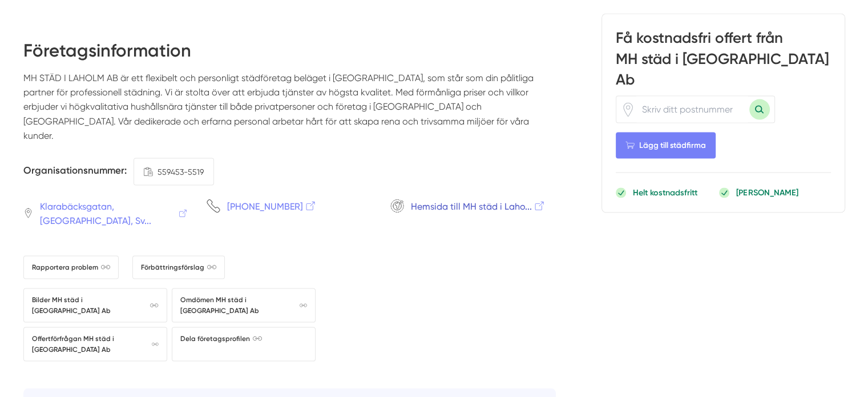 This screenshot has width=868, height=397. Describe the element at coordinates (244, 344) in the screenshot. I see `a: Dela företagsprofilen` at that location.